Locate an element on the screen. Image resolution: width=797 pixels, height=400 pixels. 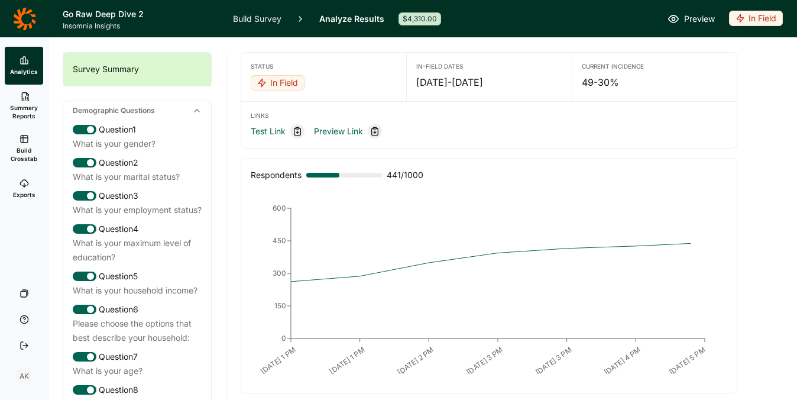
div: Demographic Questions is located at coordinates (137, 111).